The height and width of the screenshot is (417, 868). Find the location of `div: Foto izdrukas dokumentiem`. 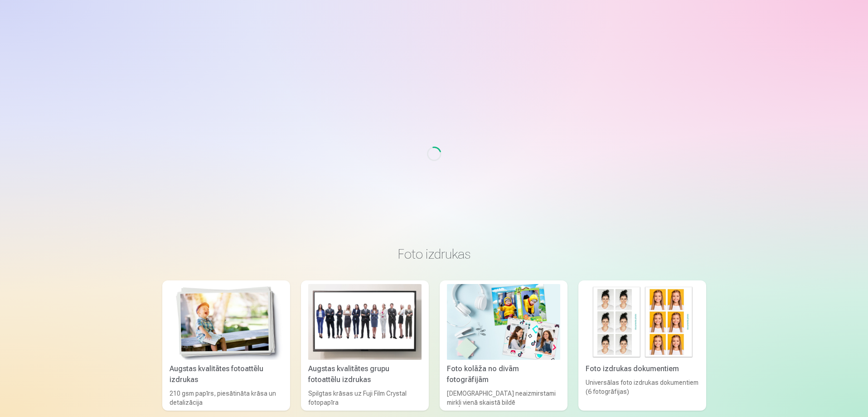

div: Foto izdrukas dokumentiem is located at coordinates (642, 369).